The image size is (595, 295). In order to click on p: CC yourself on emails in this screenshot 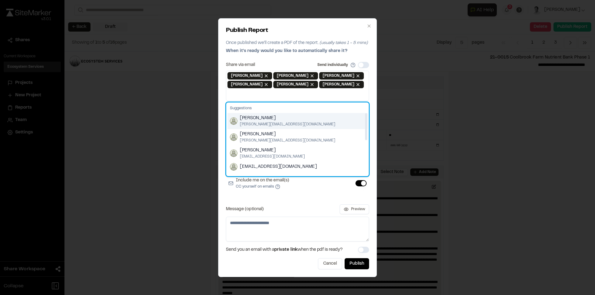, I will do `click(262, 187)`.